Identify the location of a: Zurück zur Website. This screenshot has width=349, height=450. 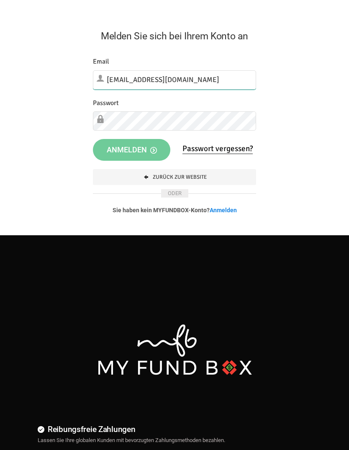
(175, 177).